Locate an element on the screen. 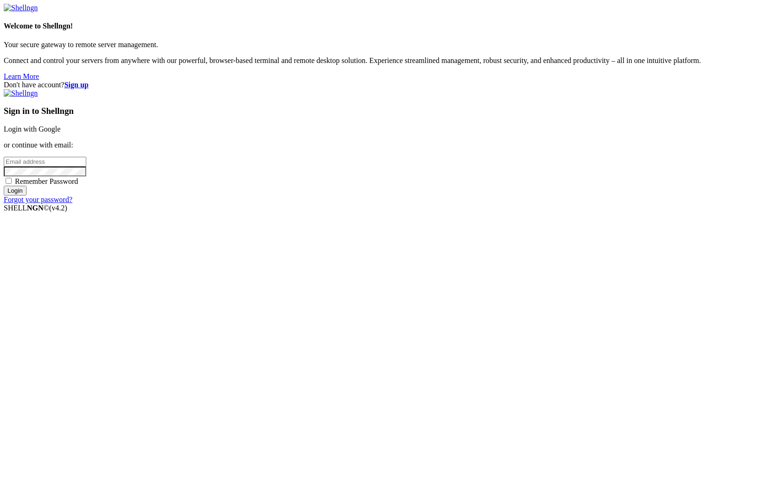  div: Don't have account? is located at coordinates (385, 85).